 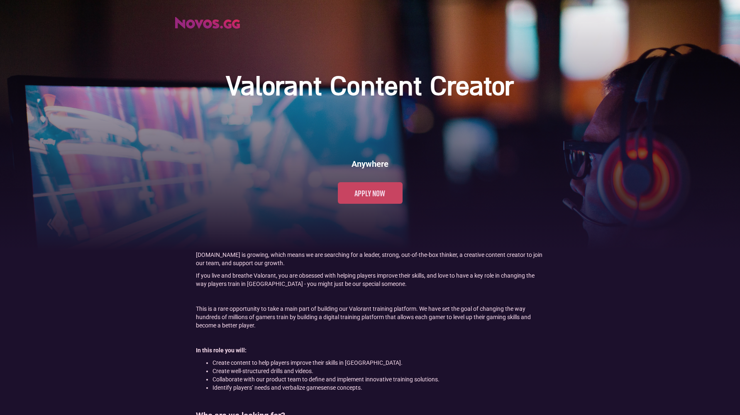 What do you see at coordinates (370, 280) in the screenshot?
I see `p: If you live and breathe Valorant, you are obsessed with helping players improve their skills, and...` at bounding box center [370, 280].